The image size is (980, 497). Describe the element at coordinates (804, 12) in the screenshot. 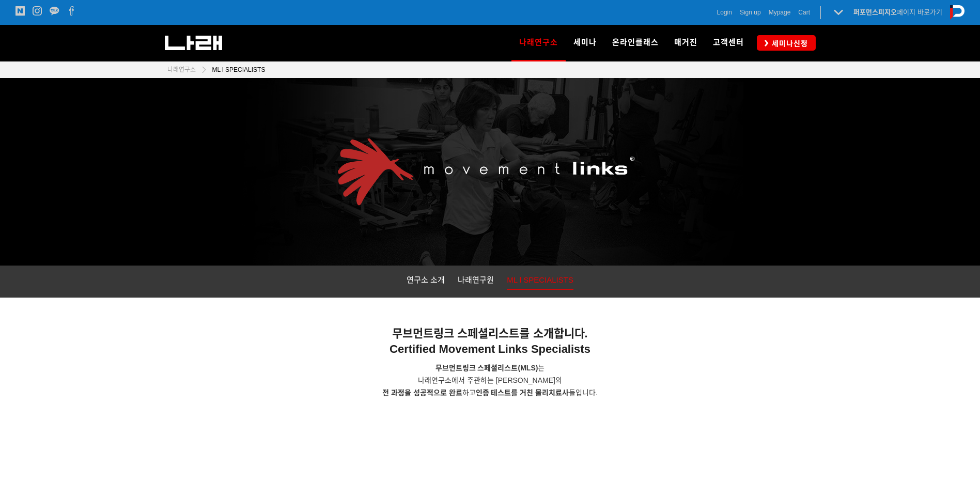

I see `a: Cart` at that location.